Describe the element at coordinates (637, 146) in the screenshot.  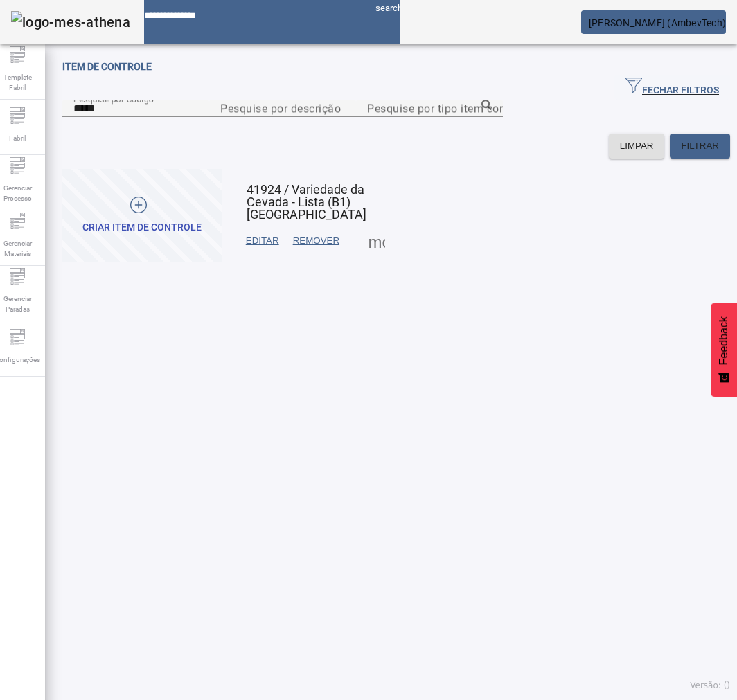
I see `button: LIMPAR` at that location.